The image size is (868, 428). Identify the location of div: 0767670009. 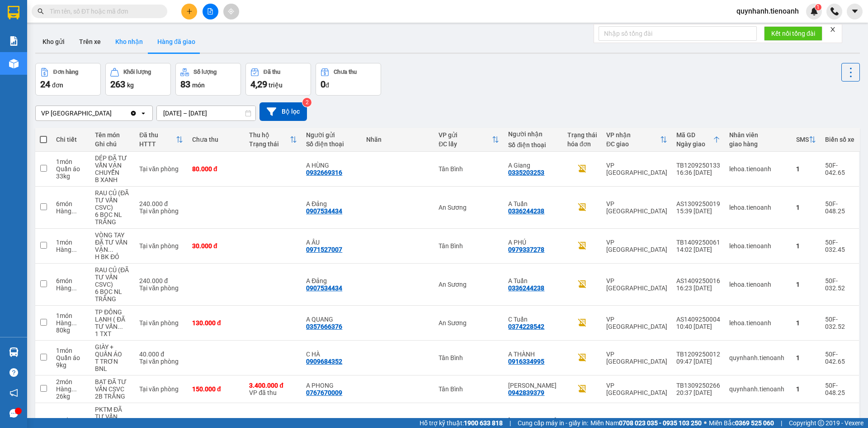
(324, 392).